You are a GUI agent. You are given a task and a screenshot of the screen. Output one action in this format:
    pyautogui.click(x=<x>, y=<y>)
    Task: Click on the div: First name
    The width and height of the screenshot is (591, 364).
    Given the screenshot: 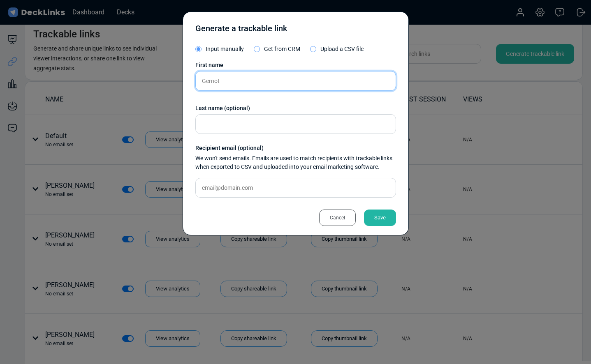 What is the action you would take?
    pyautogui.click(x=296, y=65)
    